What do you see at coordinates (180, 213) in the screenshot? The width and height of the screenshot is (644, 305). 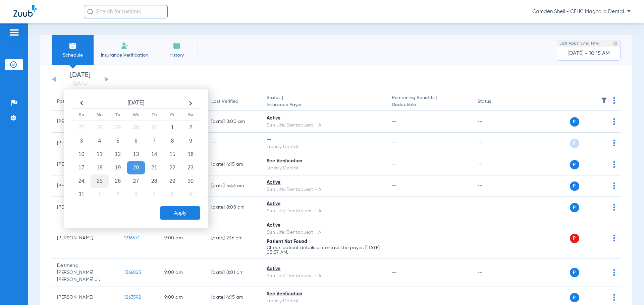 I see `button: Apply` at bounding box center [180, 213].